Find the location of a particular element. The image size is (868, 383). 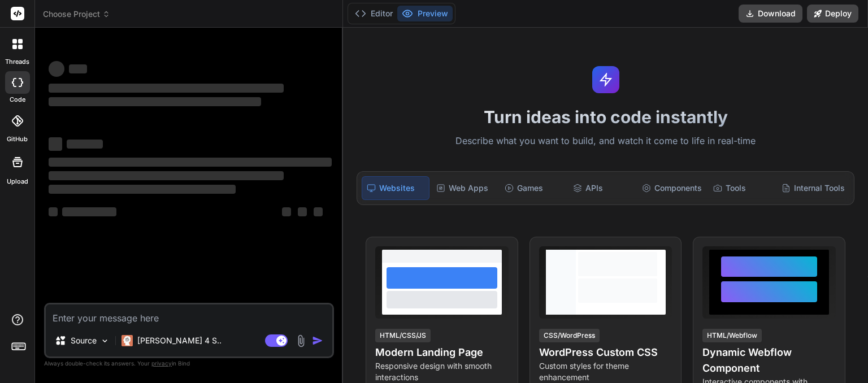

div: HTML/CSS/JS is located at coordinates (403, 335).